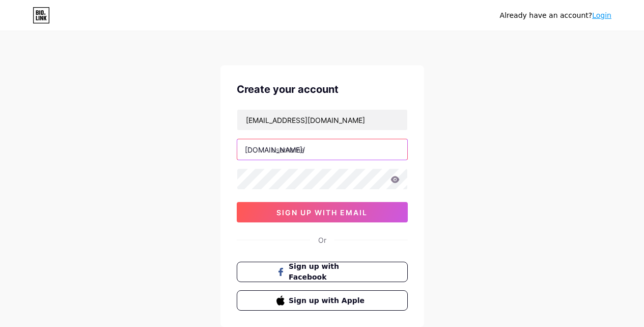 This screenshot has width=644, height=327. What do you see at coordinates (602, 15) in the screenshot?
I see `a: Login` at bounding box center [602, 15].